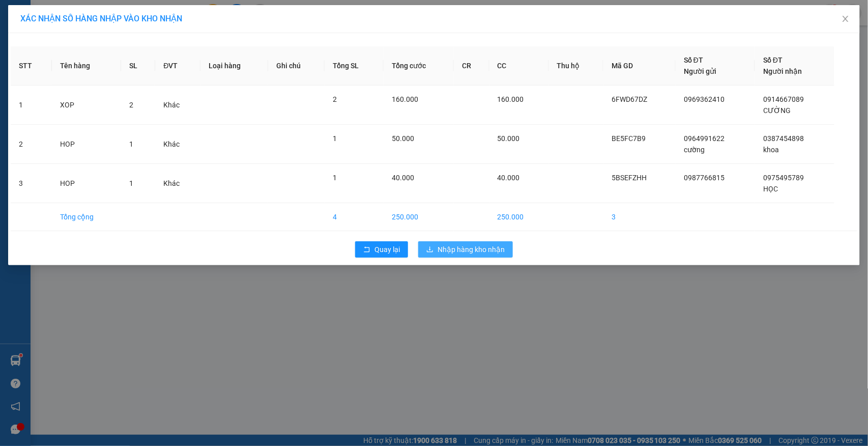 This screenshot has height=446, width=868. I want to click on span: 0975495789, so click(784, 178).